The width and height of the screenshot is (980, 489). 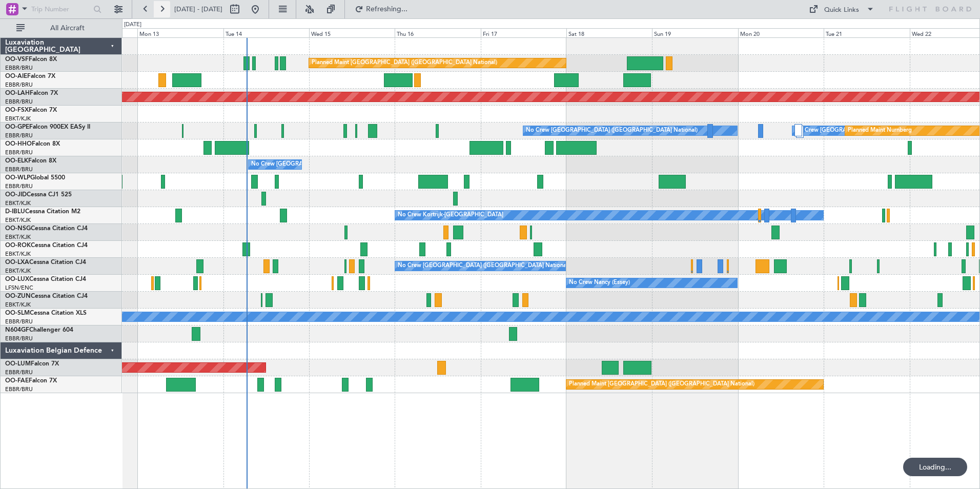 I want to click on a: OO-SLMCessna Citation XLS, so click(x=45, y=313).